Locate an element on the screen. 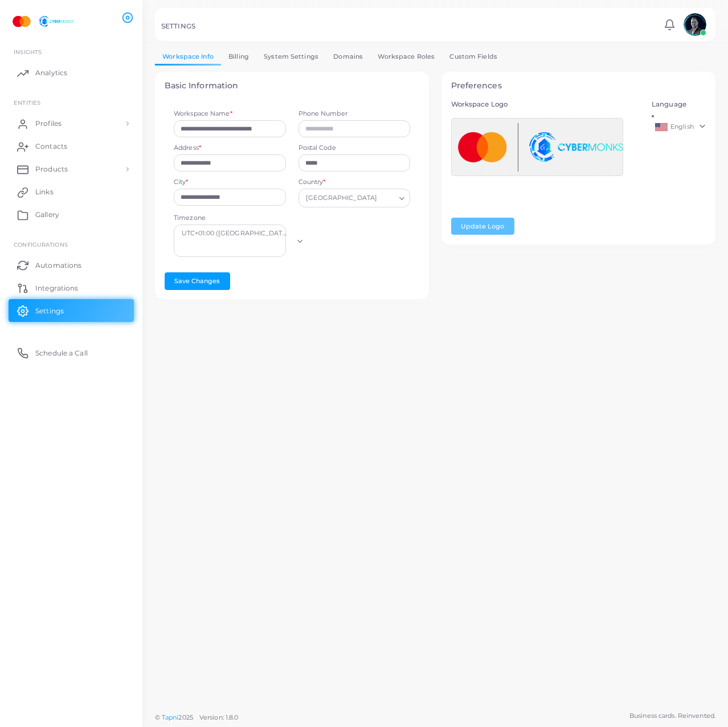 This screenshot has width=728, height=727. span: Business cards. Reinvented. is located at coordinates (673, 716).